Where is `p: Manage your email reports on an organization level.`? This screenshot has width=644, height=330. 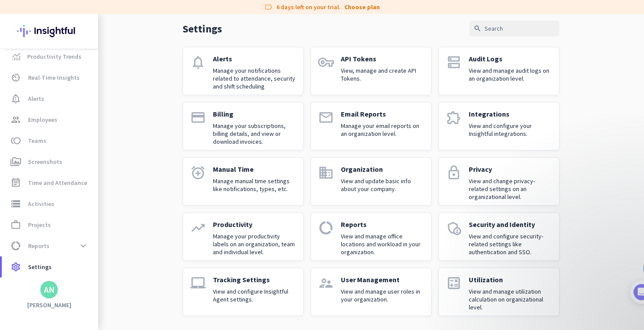
p: Manage your email reports on an organization level. is located at coordinates (382, 130).